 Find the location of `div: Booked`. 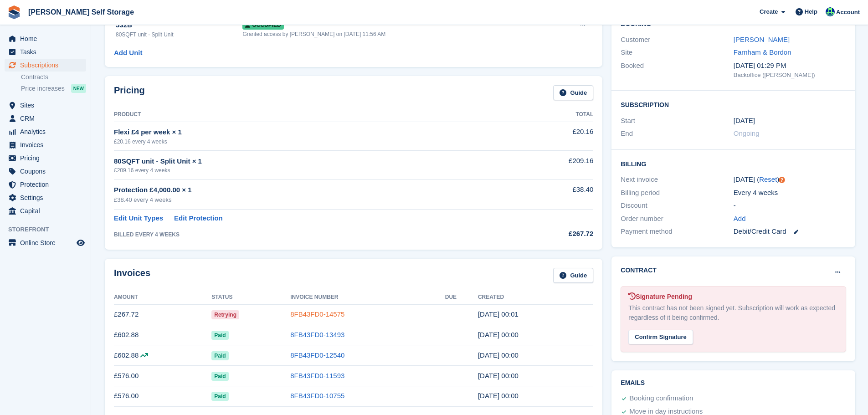

div: Booked is located at coordinates (676, 70).